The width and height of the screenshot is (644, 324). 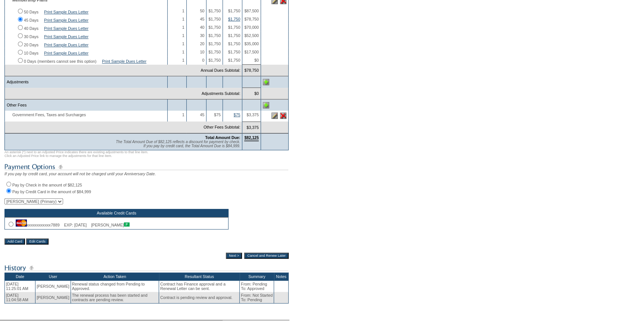 What do you see at coordinates (80, 174) in the screenshot?
I see `span: If you pay by credit card, your account will not be charged until your Anniversary Date.` at bounding box center [80, 174].